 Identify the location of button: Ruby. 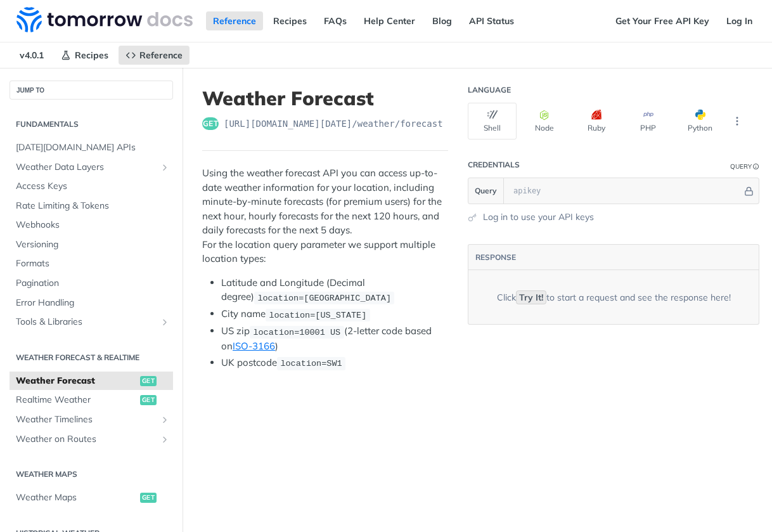
(596, 121).